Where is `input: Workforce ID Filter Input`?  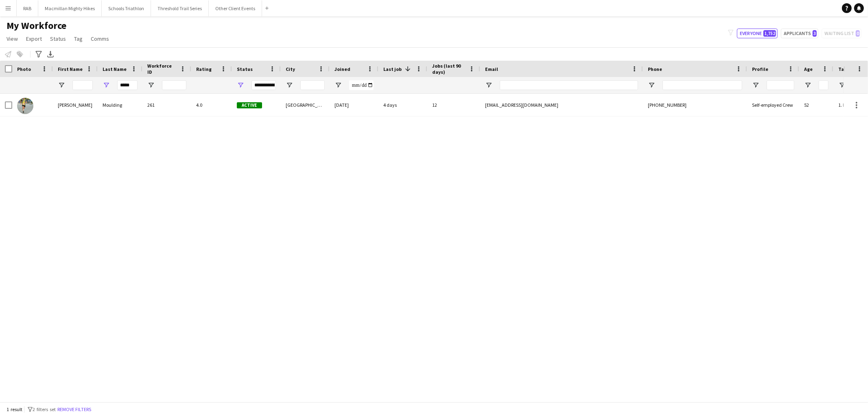
input: Workforce ID Filter Input is located at coordinates (174, 85).